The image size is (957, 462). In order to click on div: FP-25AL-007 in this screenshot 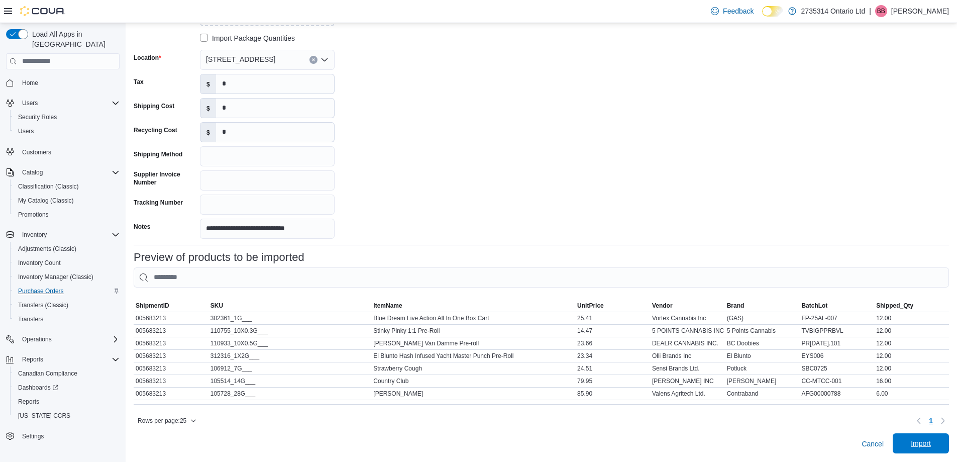, I will do `click(837, 318)`.